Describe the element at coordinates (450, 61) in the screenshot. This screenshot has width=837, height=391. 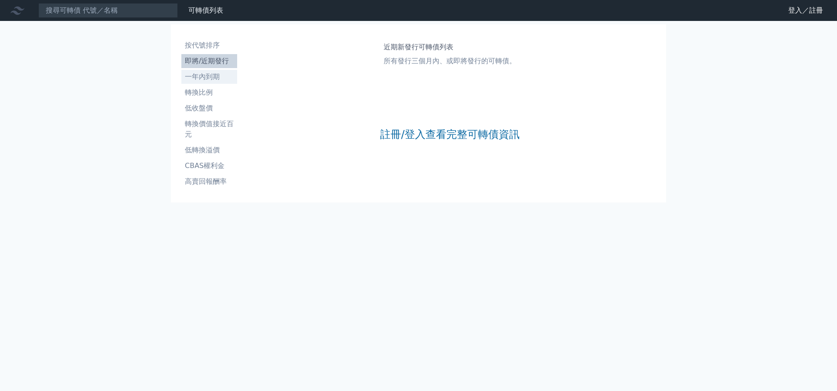
I see `p: 所有發行三個月內、或即將發行的可轉債。` at that location.